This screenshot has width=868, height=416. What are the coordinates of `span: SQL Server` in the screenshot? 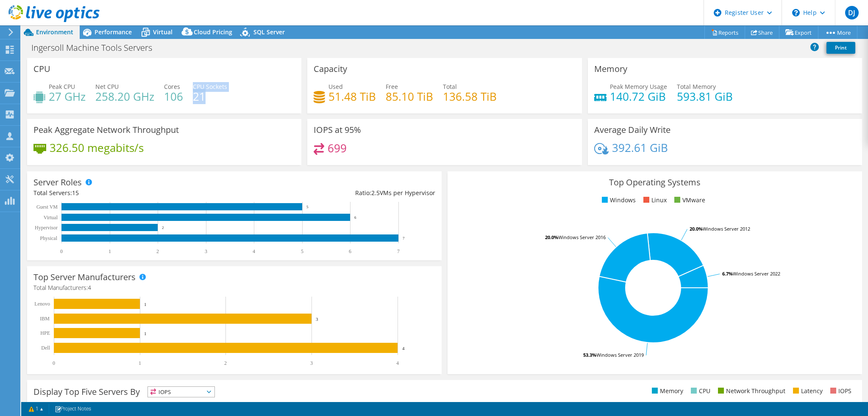 It's located at (269, 31).